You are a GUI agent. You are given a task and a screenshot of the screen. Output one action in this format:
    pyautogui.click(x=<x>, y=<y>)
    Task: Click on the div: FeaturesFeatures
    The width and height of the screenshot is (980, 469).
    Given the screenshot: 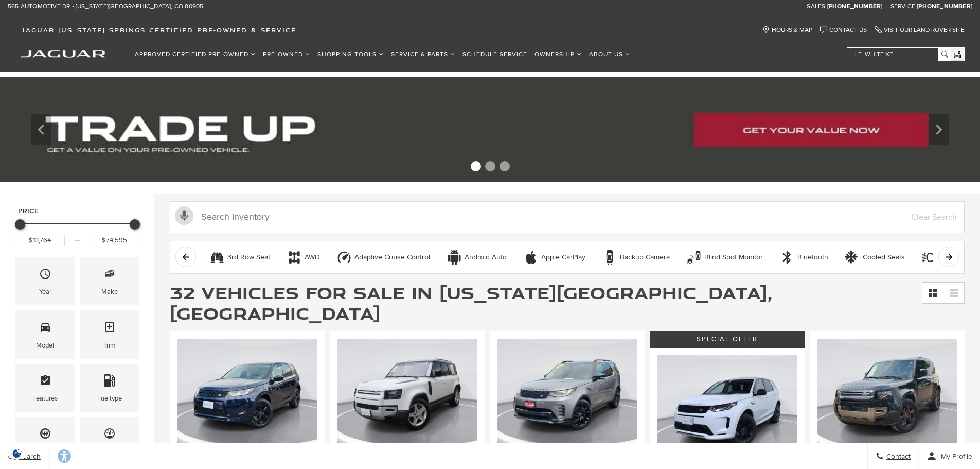 What is the action you would take?
    pyautogui.click(x=45, y=388)
    